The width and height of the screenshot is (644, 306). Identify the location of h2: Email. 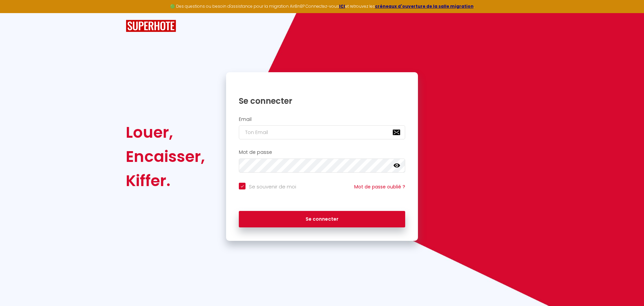
(322, 119).